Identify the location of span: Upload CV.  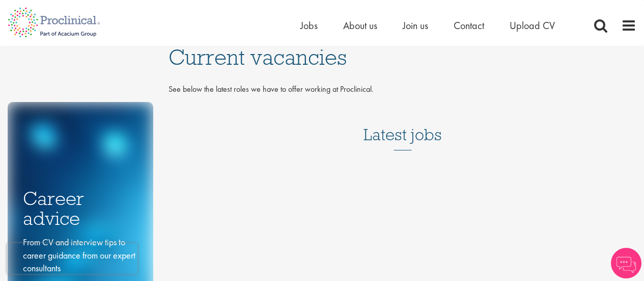
(533, 26).